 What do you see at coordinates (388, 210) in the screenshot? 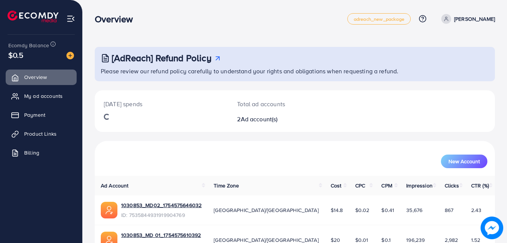
I see `span: $0.41` at bounding box center [388, 210].